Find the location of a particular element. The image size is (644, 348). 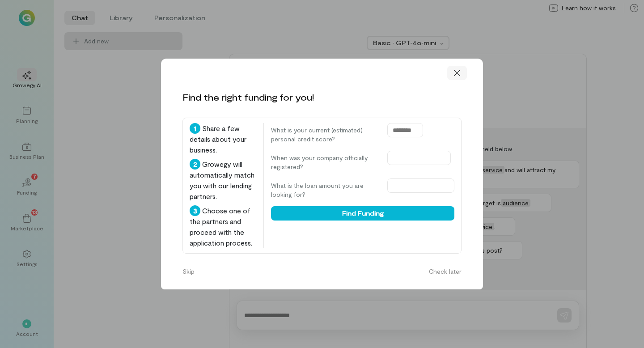

button: Skip is located at coordinates (188, 271).